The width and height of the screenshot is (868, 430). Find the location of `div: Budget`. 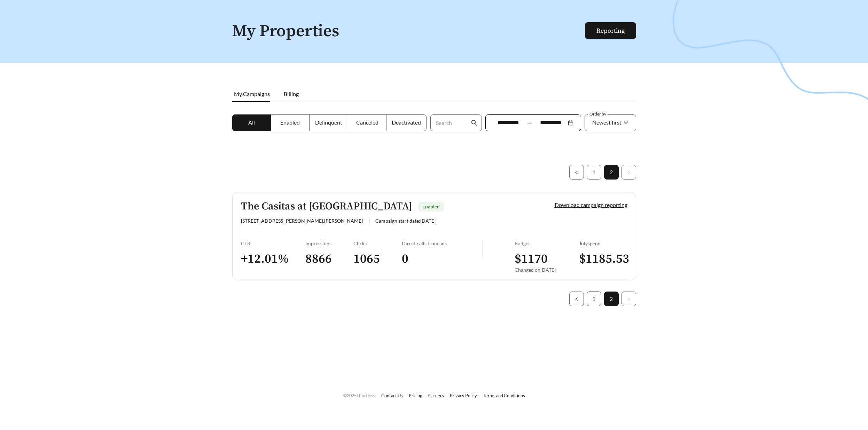

div: Budget is located at coordinates (546, 243).